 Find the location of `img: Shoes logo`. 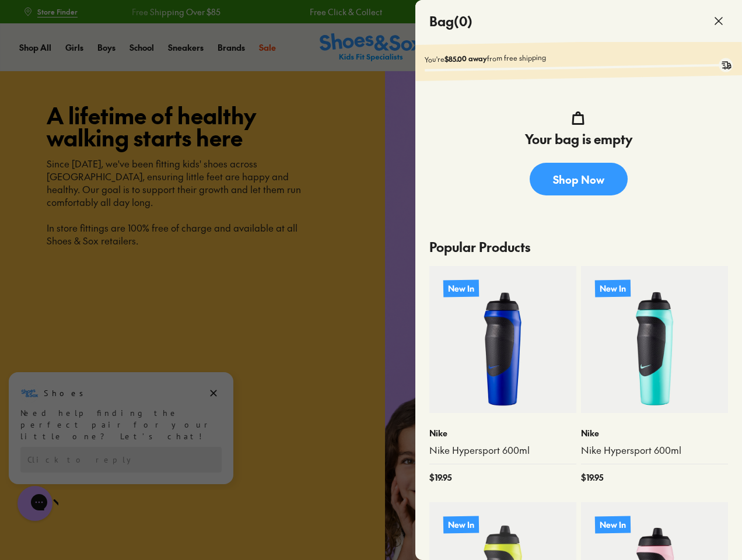

img: Shoes logo is located at coordinates (30, 23).